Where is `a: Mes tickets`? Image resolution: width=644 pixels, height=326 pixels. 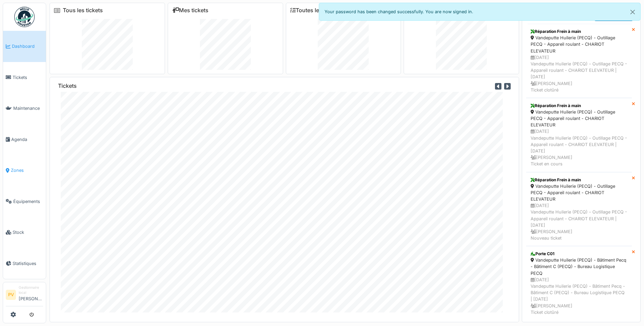
a: Mes tickets is located at coordinates (190, 10).